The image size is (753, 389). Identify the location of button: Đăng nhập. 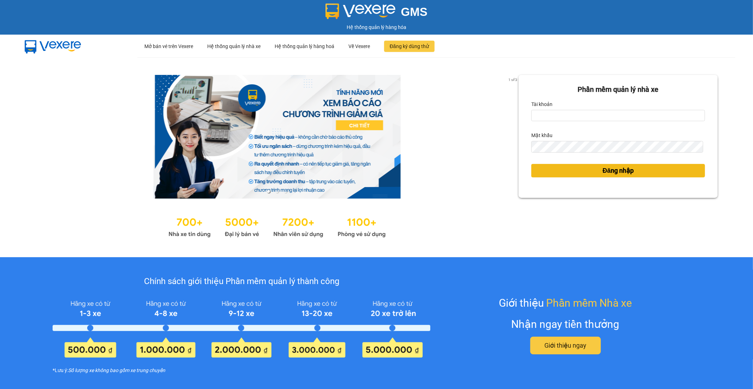
(618, 171).